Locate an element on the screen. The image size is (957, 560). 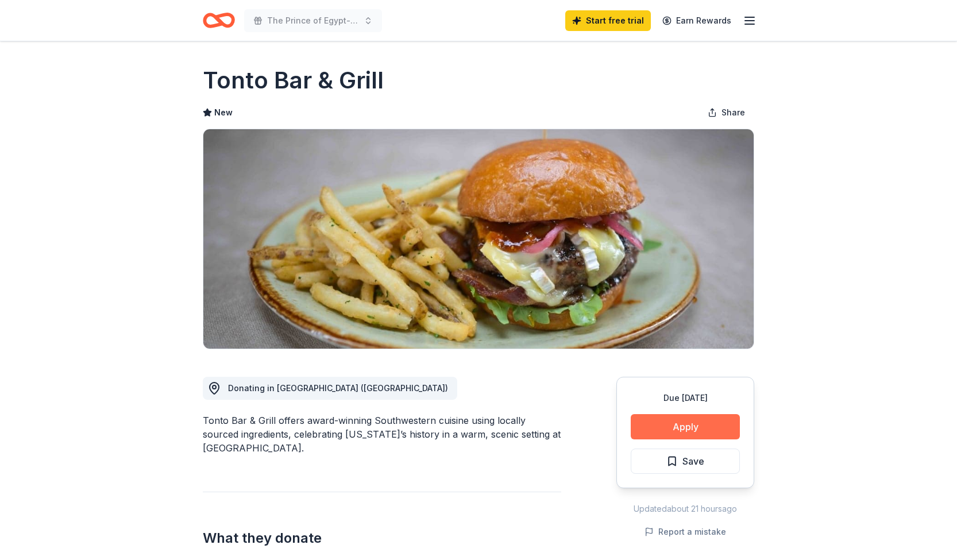
button: Save is located at coordinates (686, 461).